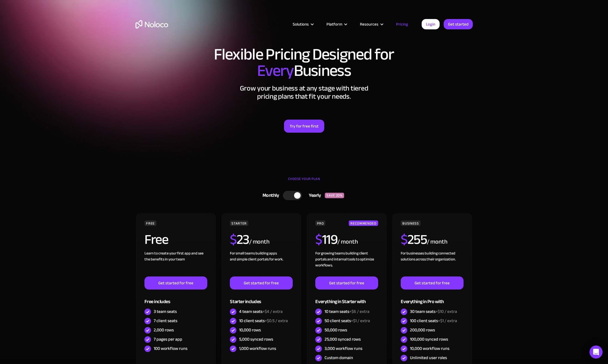  Describe the element at coordinates (433, 312) in the screenshot. I see `div: 30 team seats` at that location.